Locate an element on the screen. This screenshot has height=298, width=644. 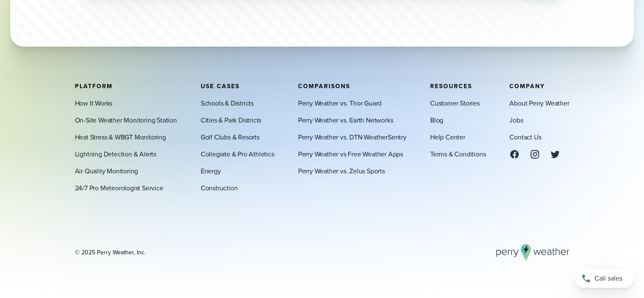
a: Schools & Districts is located at coordinates (227, 103).